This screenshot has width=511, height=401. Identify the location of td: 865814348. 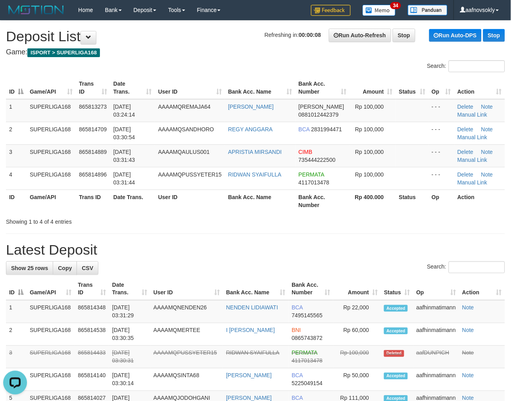
(92, 312).